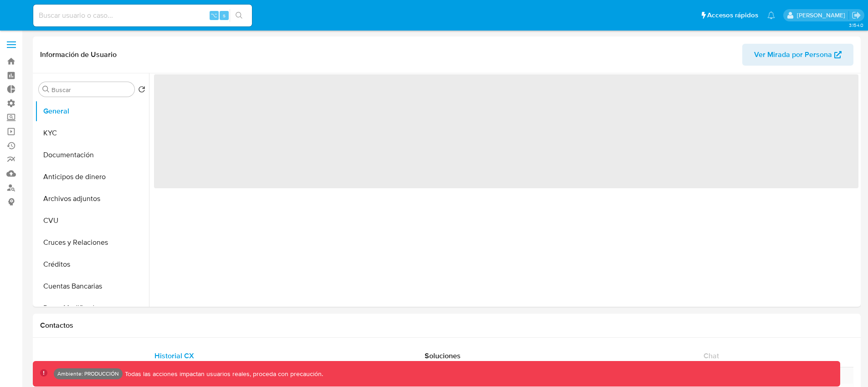  I want to click on button: KYC, so click(92, 133).